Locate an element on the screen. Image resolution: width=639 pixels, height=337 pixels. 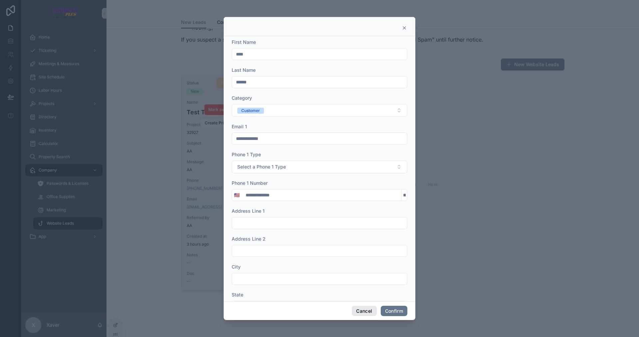
span: Address Line 1 is located at coordinates (248, 211).